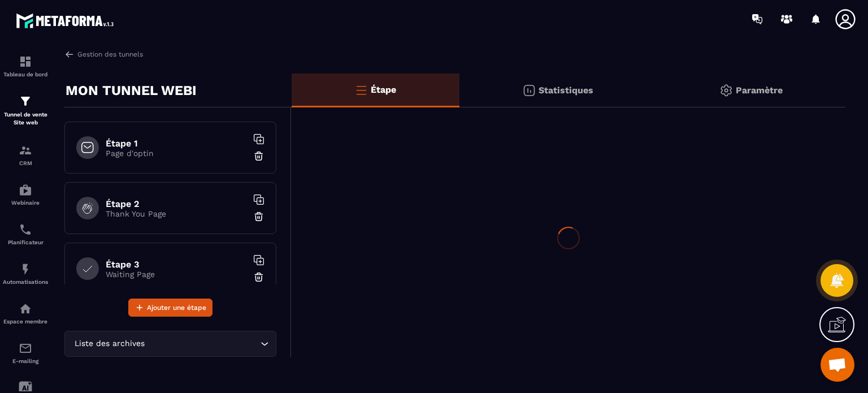  What do you see at coordinates (26, 353) in the screenshot?
I see `a: emailemailE-mailing` at bounding box center [26, 353].